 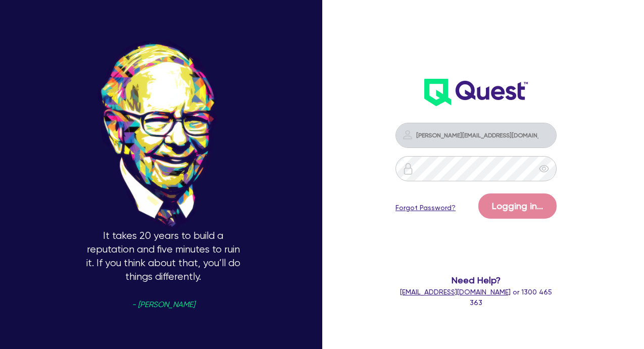 I want to click on img: wH2k97JdezQIQAAAABJRU5ErkJggg==, so click(x=476, y=92).